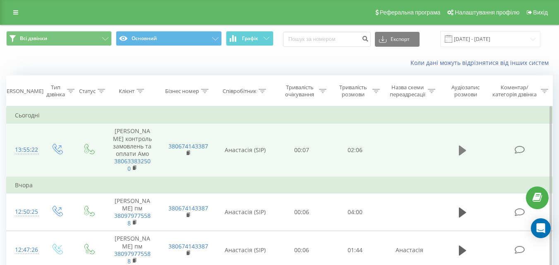  I want to click on span: Реферальна програма, so click(410, 12).